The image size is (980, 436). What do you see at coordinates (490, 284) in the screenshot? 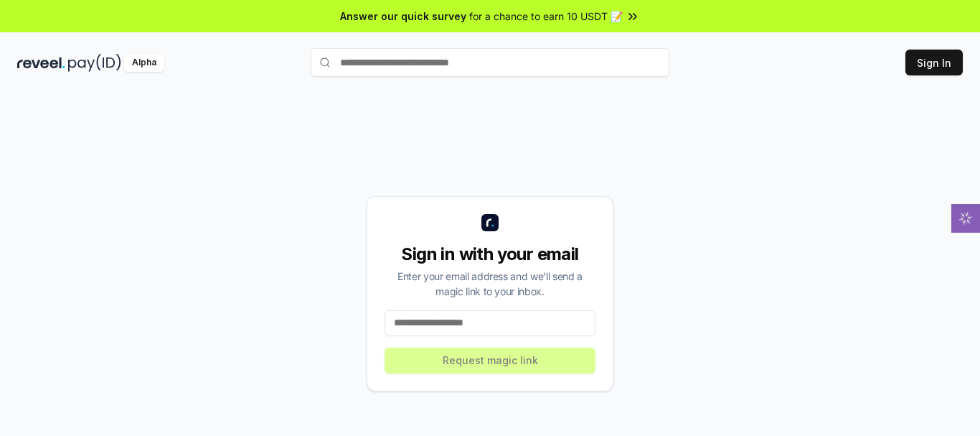
I see `div: Enter your email address and we’ll send a magic link to your inbox.` at bounding box center [490, 284].